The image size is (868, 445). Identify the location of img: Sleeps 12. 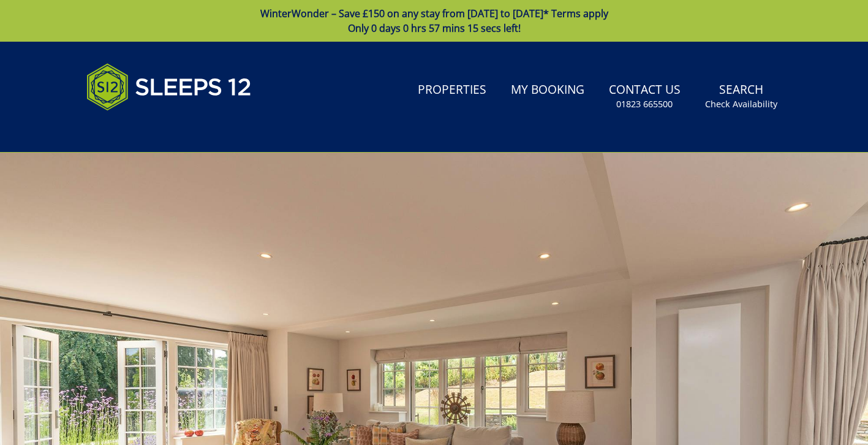
(169, 87).